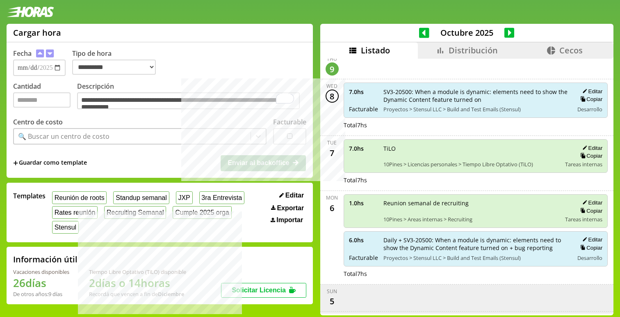 This screenshot has height=317, width=620. What do you see at coordinates (79, 197) in the screenshot?
I see `button: Reunión de roots` at bounding box center [79, 197].